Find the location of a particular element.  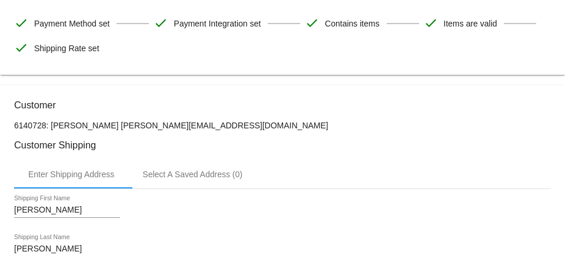

div: Select A Saved Address (0) is located at coordinates (192, 174).